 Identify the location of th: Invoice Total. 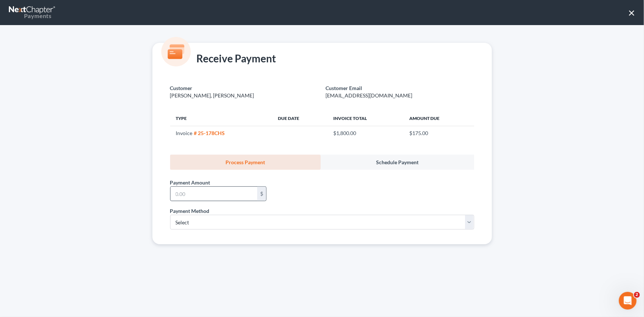
(366, 119).